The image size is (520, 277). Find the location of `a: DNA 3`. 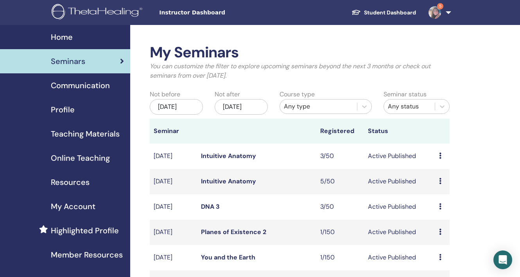

a: DNA 3 is located at coordinates (210, 207).